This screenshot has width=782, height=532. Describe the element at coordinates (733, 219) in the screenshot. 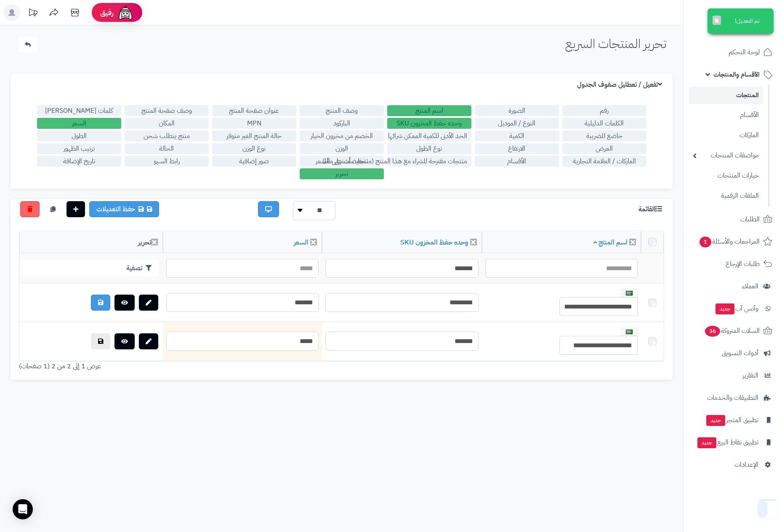

I see `a: الطلبات` at that location.